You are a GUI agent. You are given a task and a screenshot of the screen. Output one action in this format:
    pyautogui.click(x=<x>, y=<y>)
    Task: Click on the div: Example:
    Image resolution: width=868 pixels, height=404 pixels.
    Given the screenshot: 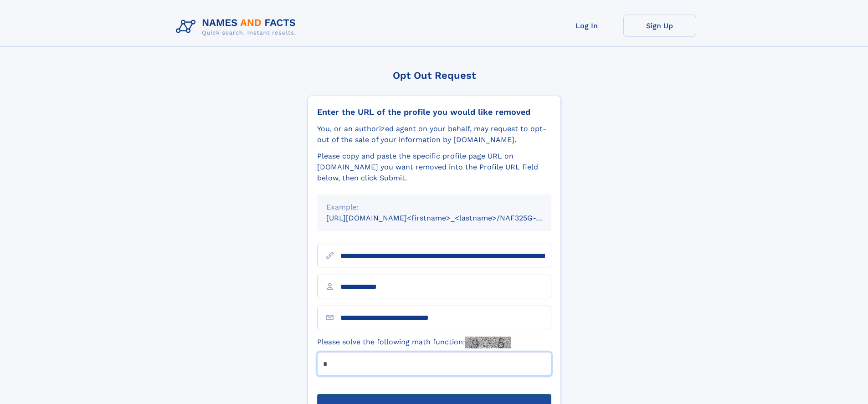 What is the action you would take?
    pyautogui.click(x=434, y=207)
    